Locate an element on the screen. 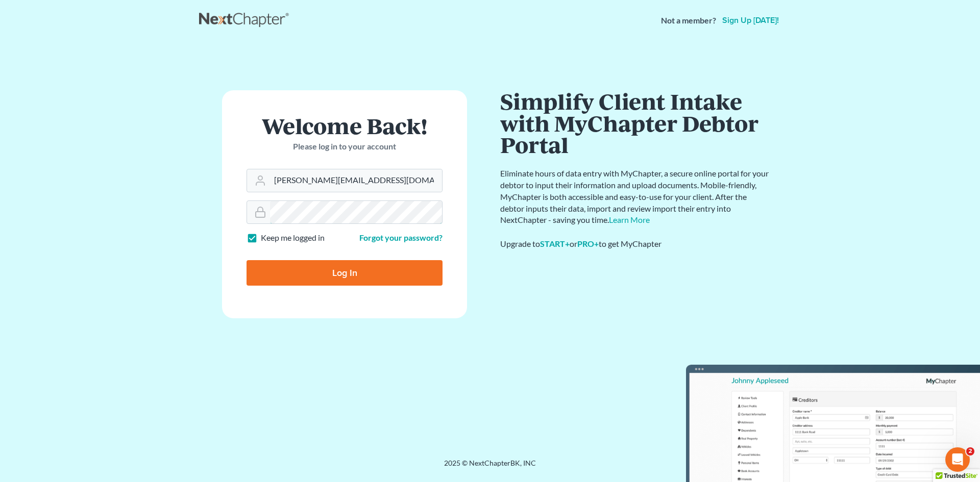 This screenshot has height=482, width=980. h1: Welcome Back! is located at coordinates (345, 125).